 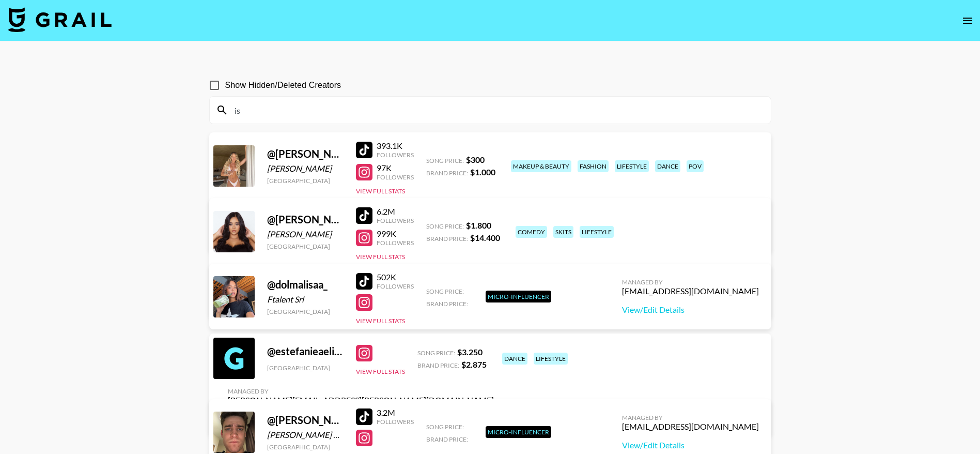 What do you see at coordinates (395, 412) in the screenshot?
I see `div: 3.2M` at bounding box center [395, 412].